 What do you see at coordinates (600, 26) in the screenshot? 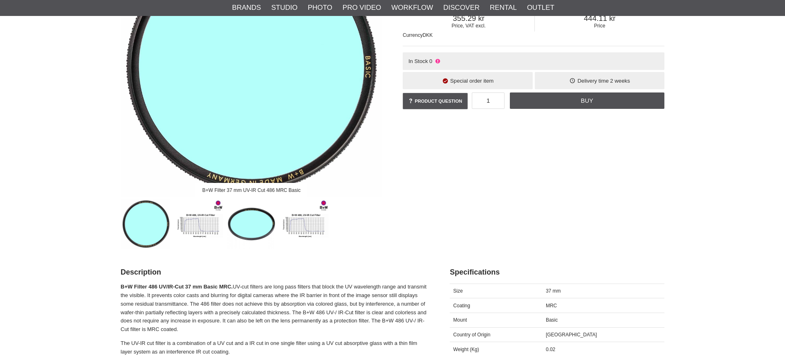
I see `span: Price` at bounding box center [600, 26].